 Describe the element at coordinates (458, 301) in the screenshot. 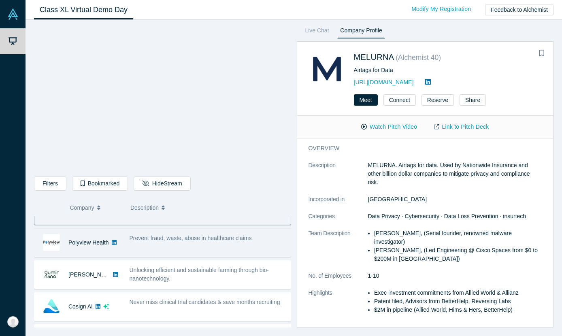

I see `li: Patent filed, Advisors from BetterHelp, Reversing Labs` at that location.